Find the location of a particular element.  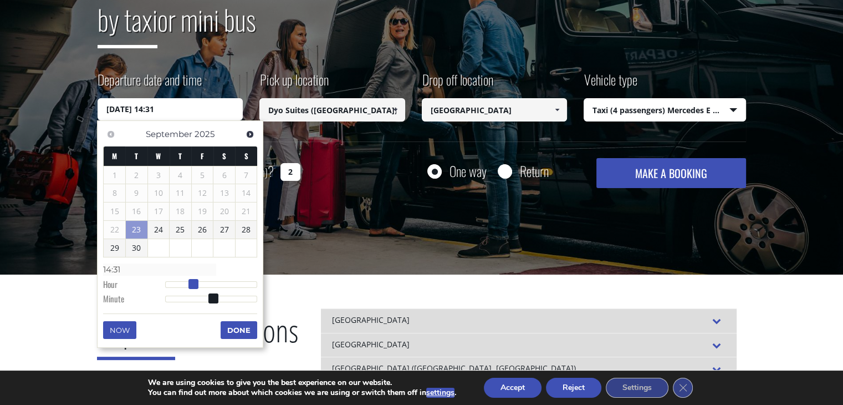

label: How many passengers ? is located at coordinates (186, 171).